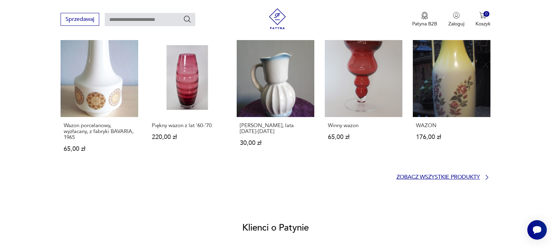 This screenshot has width=551, height=248. What do you see at coordinates (483, 15) in the screenshot?
I see `img: Ikona koszyka` at bounding box center [483, 15].